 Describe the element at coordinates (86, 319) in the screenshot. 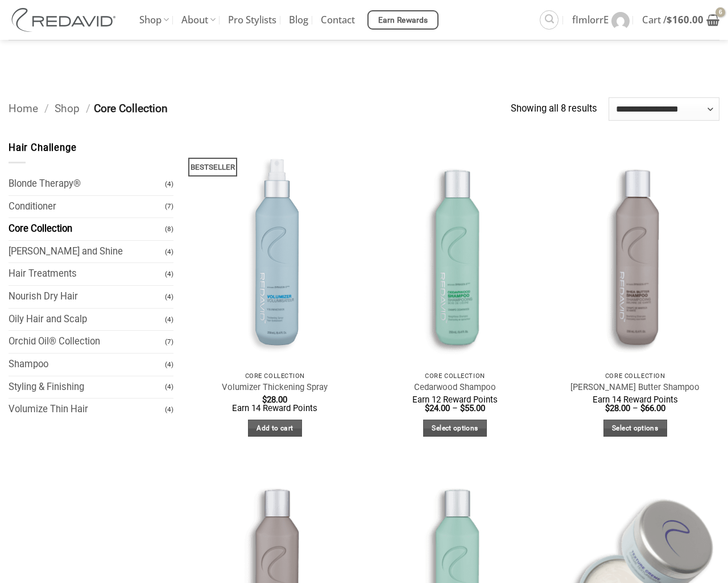

I see `a: Oily Hair and Scalp` at that location.